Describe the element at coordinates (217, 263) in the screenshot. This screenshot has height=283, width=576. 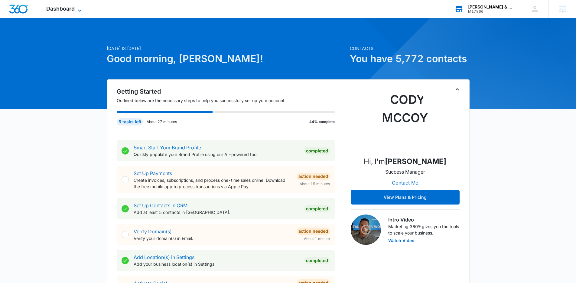
I see `p: Add your business location(s) in Settings.` at that location.